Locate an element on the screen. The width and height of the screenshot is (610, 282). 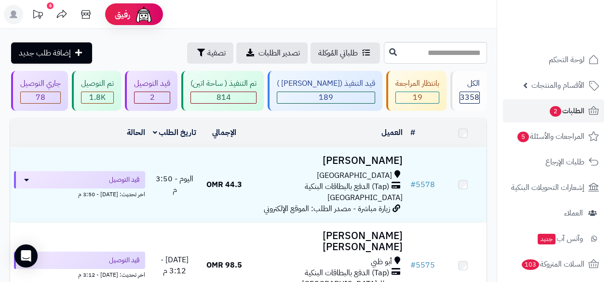
span: المراجعات والأسئلة is located at coordinates (550, 136).